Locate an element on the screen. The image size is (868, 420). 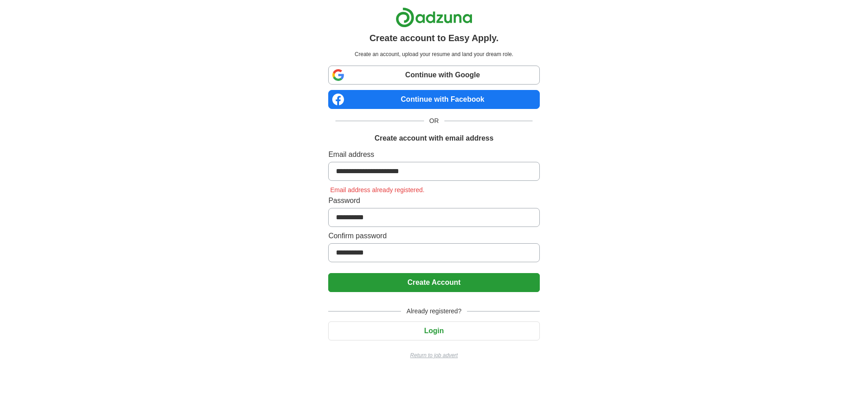
span: Already registered? is located at coordinates (434, 311).